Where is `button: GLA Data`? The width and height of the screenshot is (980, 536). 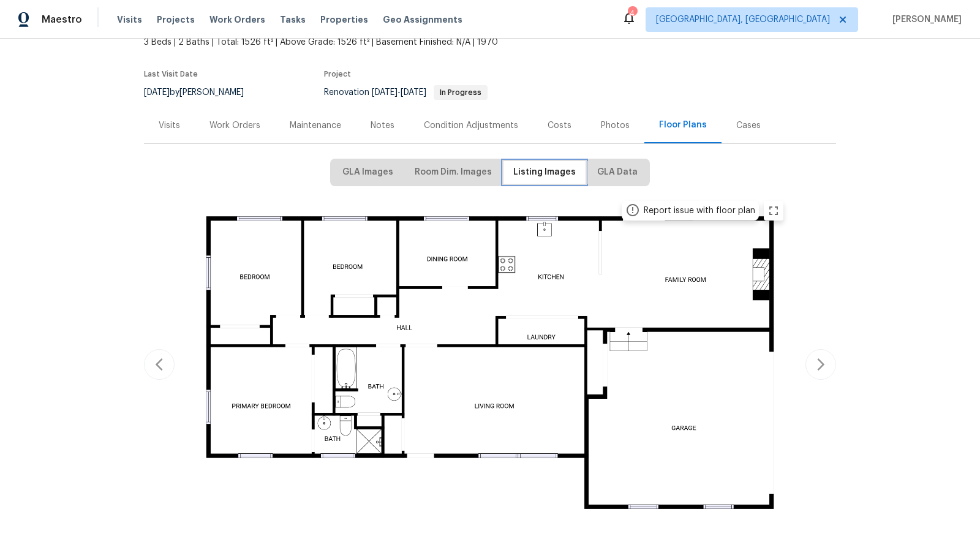 button: GLA Data is located at coordinates (618, 172).